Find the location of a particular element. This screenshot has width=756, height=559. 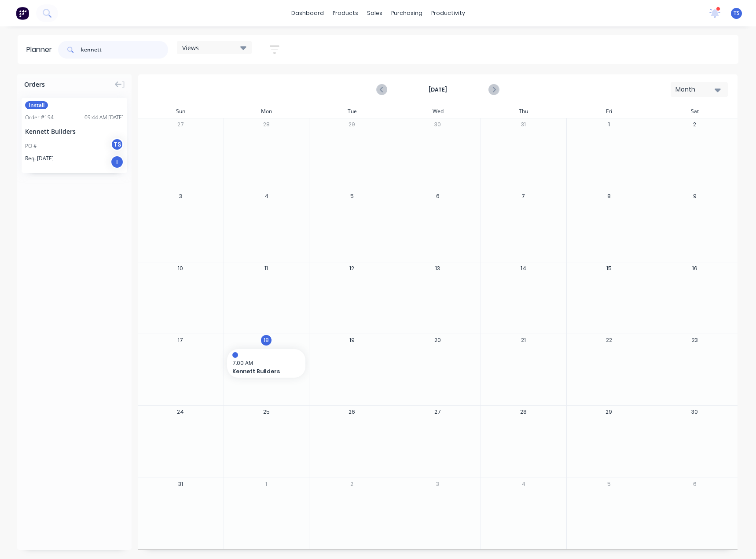

div: Mon is located at coordinates (267, 111).